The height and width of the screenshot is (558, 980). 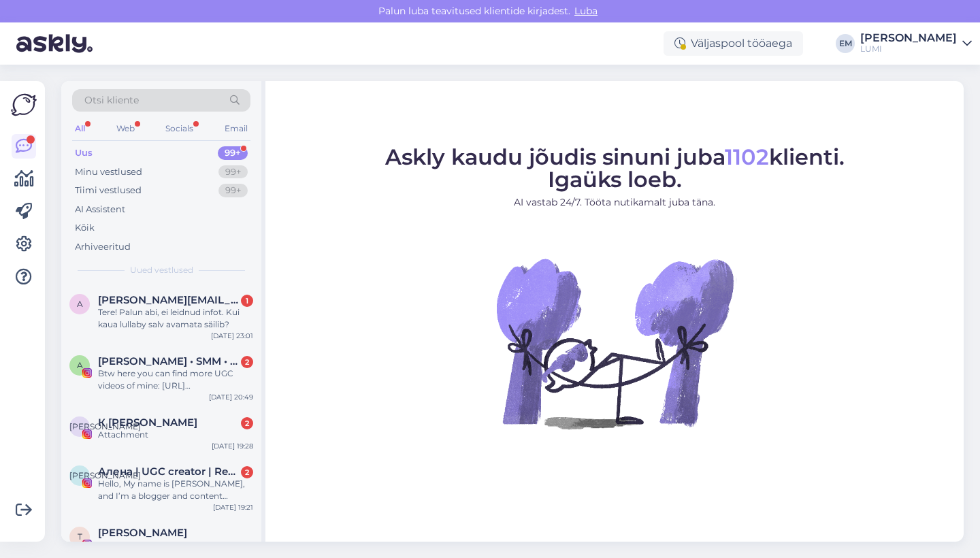 I want to click on div: LUMI, so click(x=908, y=49).